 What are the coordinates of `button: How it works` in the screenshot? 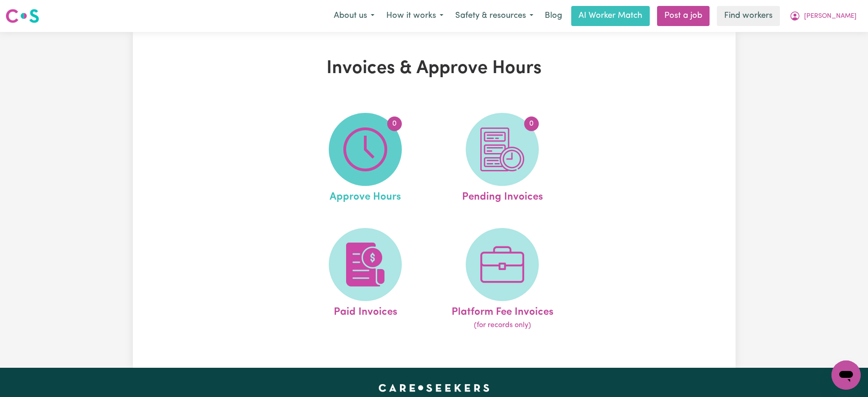 It's located at (415, 16).